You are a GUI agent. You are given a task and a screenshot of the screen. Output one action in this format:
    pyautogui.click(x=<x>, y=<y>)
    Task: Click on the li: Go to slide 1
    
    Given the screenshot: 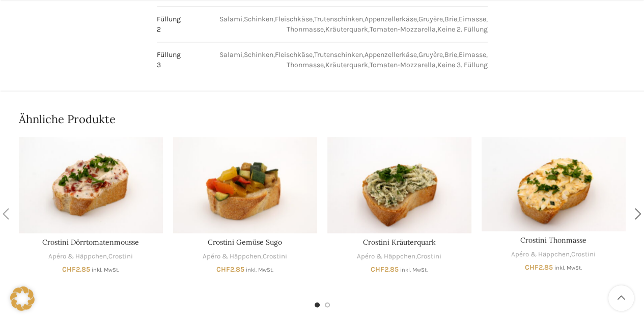 What is the action you would take?
    pyautogui.click(x=317, y=305)
    